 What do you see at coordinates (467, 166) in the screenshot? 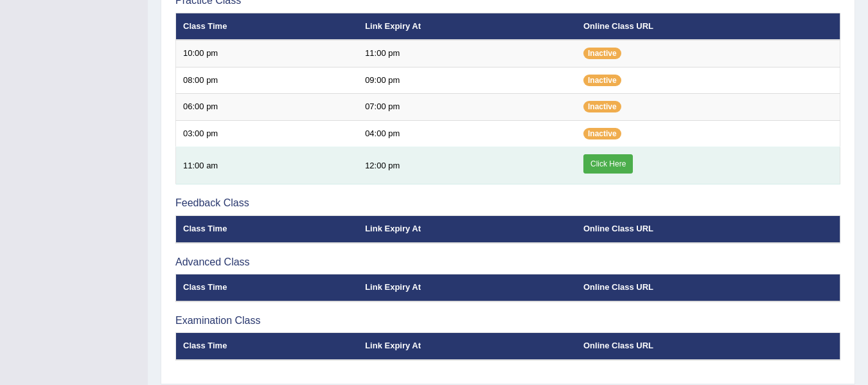
I see `td: 12:00 pm` at bounding box center [467, 166].